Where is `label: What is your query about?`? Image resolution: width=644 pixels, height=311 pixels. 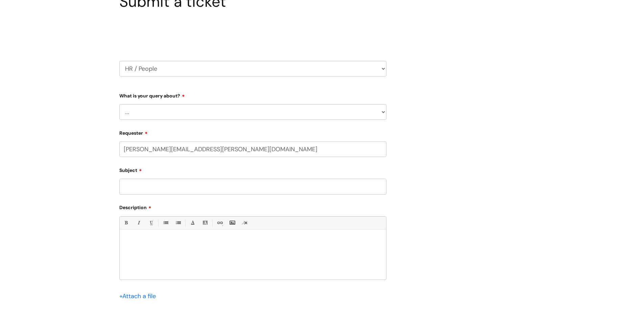 label: What is your query about? is located at coordinates (253, 95).